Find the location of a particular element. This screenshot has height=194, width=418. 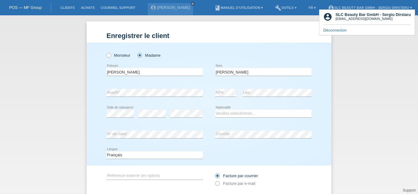

input: Monsieur is located at coordinates (108, 55).